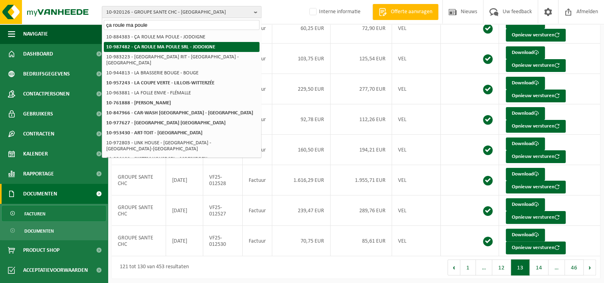  Describe the element at coordinates (361, 28) in the screenshot. I see `td: 72,90 EUR` at that location.